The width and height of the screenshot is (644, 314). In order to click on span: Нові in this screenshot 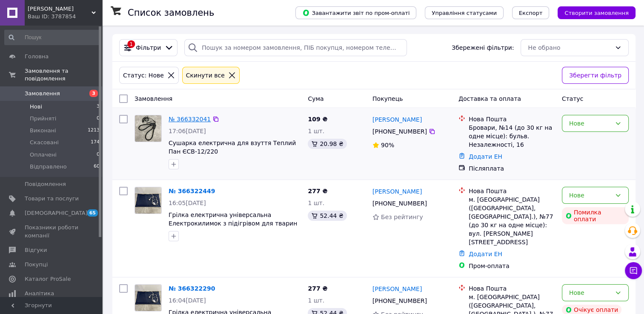, I will do `click(36, 107)`.